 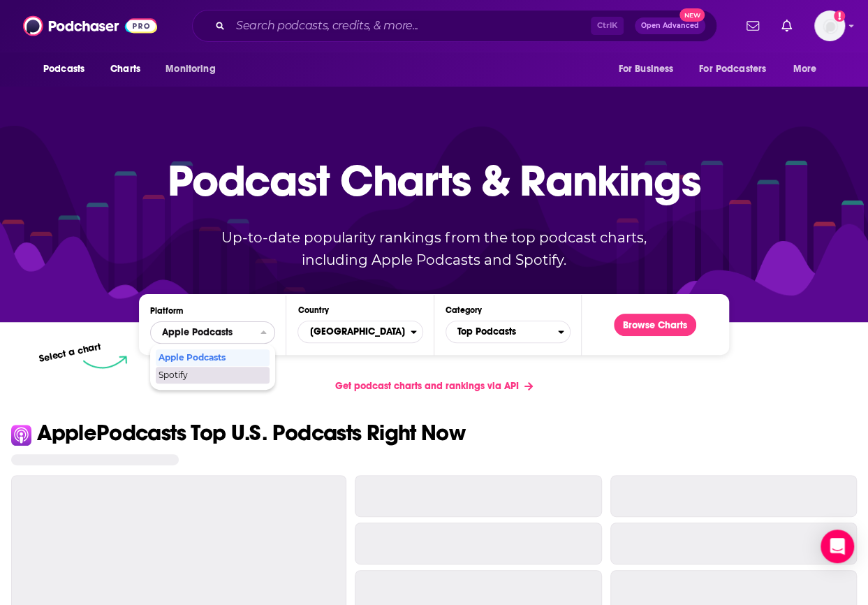 I want to click on p: Up-to-date popularity rankings from the top podcast charts, including Apple Podcasts and Spotify., so click(x=434, y=249).